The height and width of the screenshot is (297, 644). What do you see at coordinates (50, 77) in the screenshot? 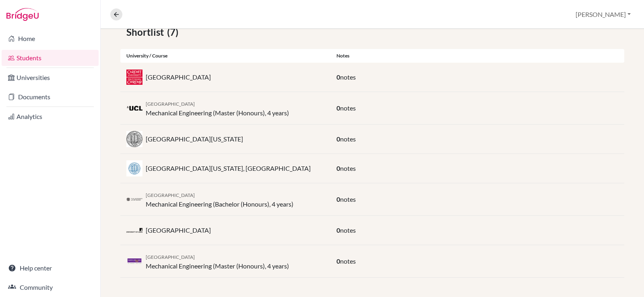
I see `a: Universities` at bounding box center [50, 77].